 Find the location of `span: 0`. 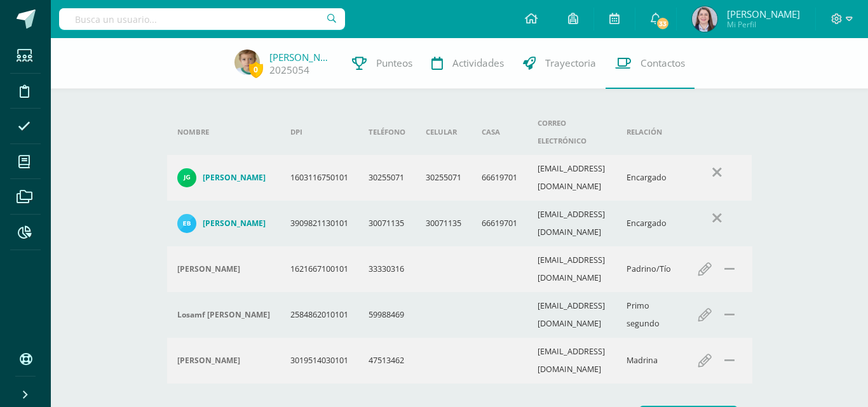

span: 0 is located at coordinates (256, 69).